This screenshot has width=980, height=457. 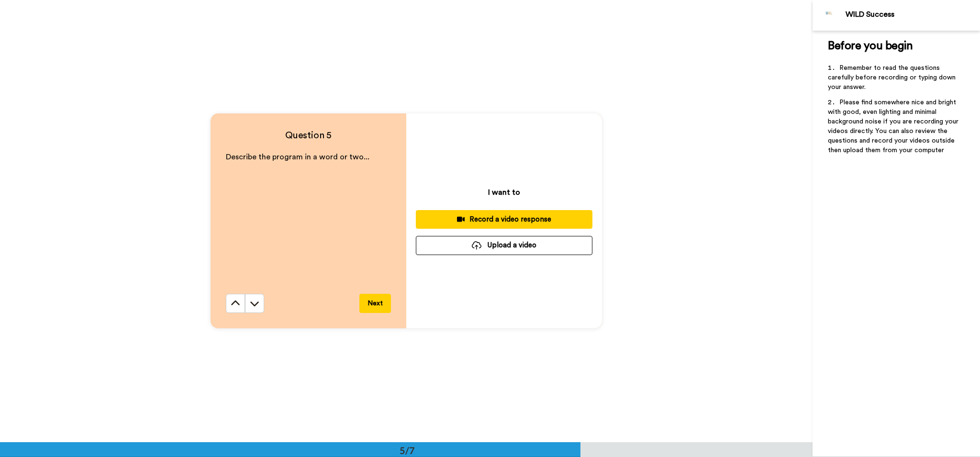 What do you see at coordinates (309, 136) in the screenshot?
I see `h4: Question 5` at bounding box center [309, 136].